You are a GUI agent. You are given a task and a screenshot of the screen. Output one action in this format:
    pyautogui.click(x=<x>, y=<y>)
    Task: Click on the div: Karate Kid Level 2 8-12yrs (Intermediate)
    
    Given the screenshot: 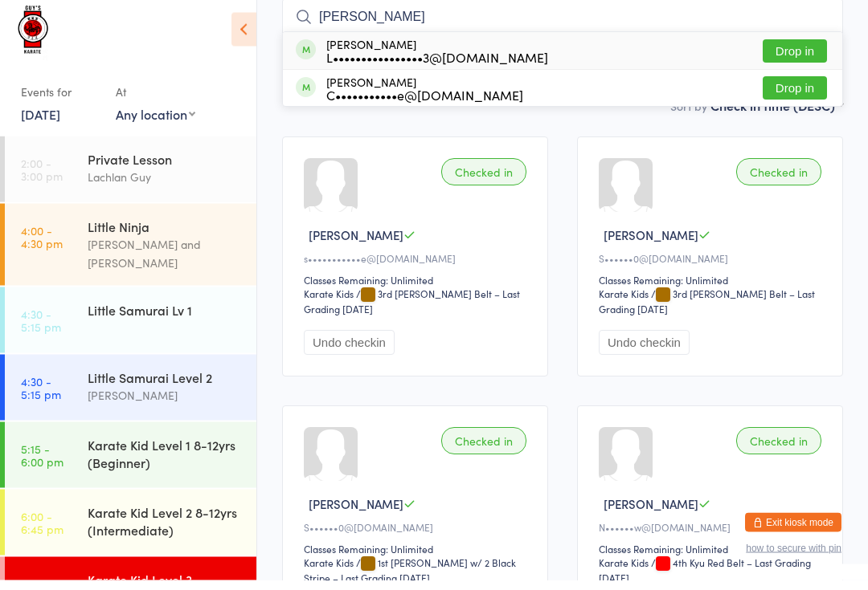 What is the action you would take?
    pyautogui.click(x=165, y=531)
    